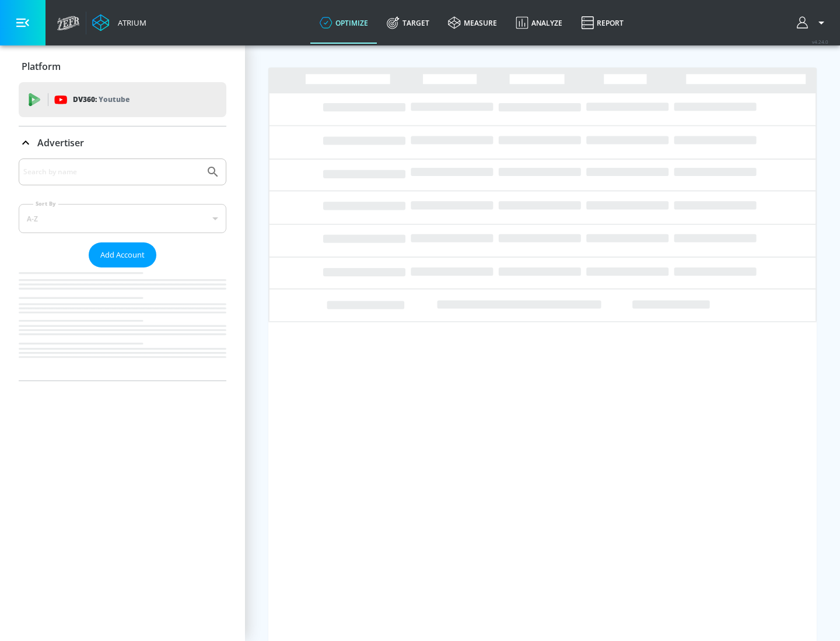 The width and height of the screenshot is (840, 641). What do you see at coordinates (119, 23) in the screenshot?
I see `a: Atrium` at bounding box center [119, 23].